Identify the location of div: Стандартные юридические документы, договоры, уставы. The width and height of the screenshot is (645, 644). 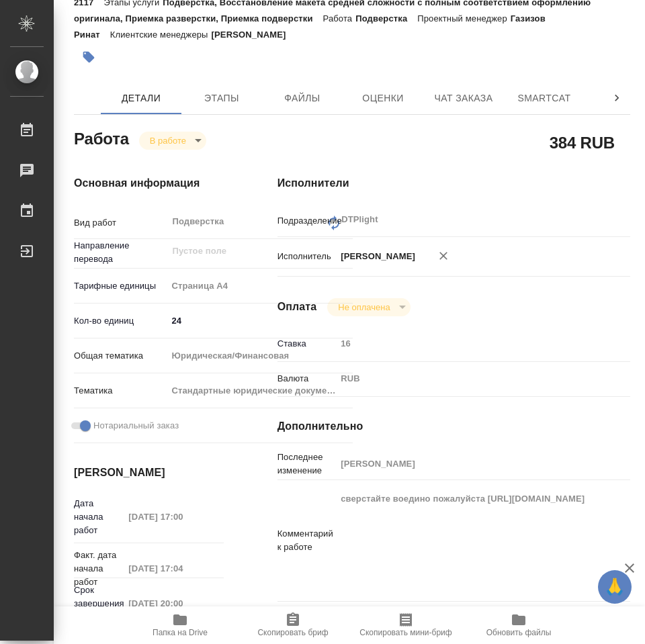
(259, 390).